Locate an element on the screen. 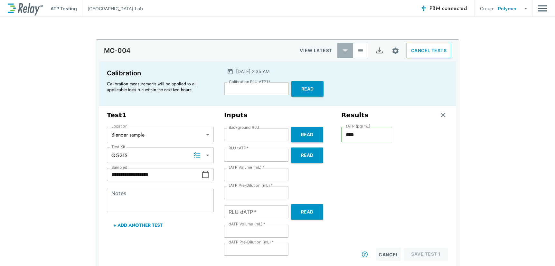  button: CANCEL TESTS is located at coordinates (429, 51).